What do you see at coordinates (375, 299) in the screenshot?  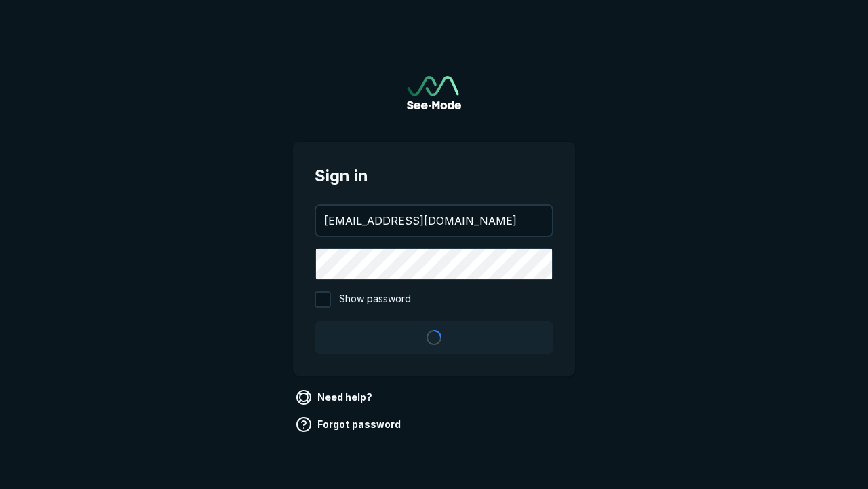 I see `span: Show password` at bounding box center [375, 299].